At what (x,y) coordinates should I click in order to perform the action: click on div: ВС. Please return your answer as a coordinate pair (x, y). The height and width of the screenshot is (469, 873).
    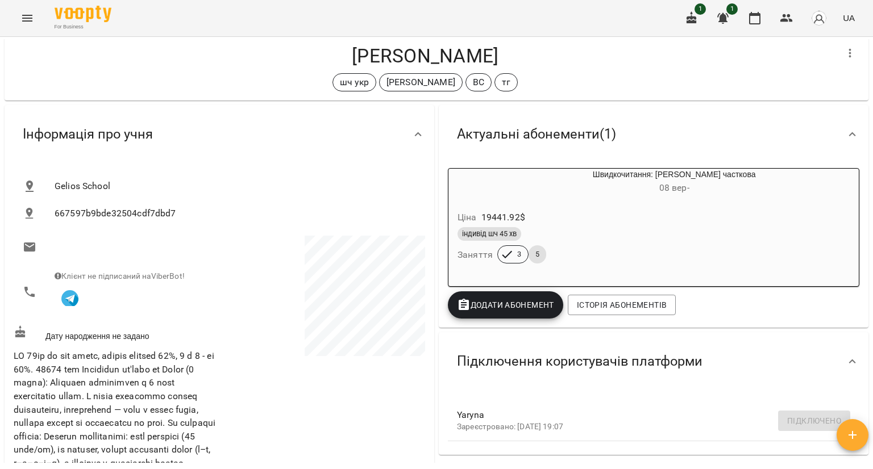
    Looking at the image, I should click on (478, 82).